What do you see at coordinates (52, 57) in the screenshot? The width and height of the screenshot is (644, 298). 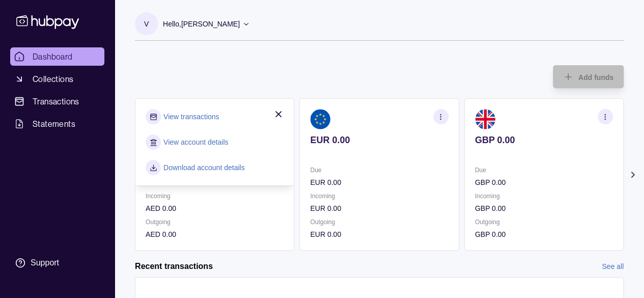 I see `span: Dashboard` at bounding box center [52, 57].